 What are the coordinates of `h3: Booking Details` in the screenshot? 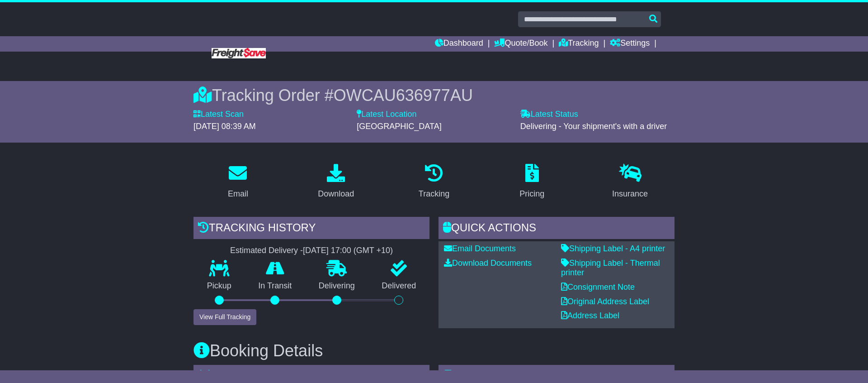 It's located at (434, 350).